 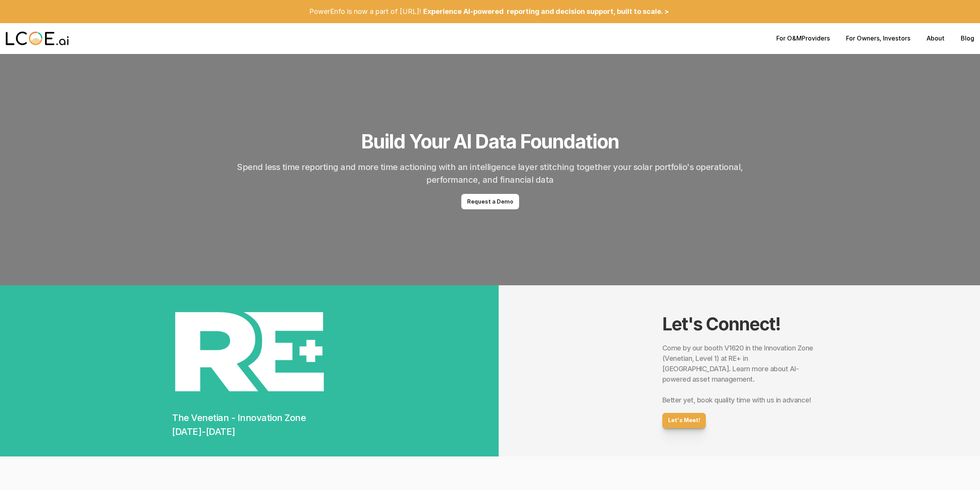 I want to click on p: Request a Demo, so click(x=490, y=202).